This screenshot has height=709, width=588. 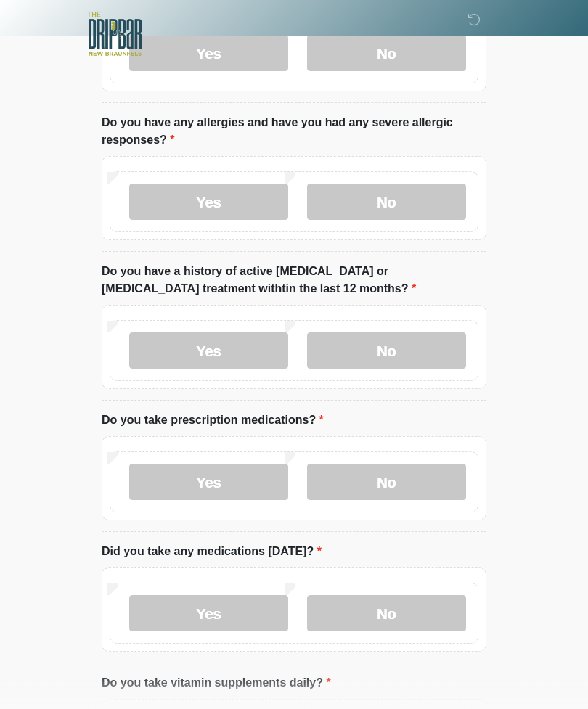 I want to click on label: Do you have any allergies and have you had any severe allergic responses?, so click(x=294, y=132).